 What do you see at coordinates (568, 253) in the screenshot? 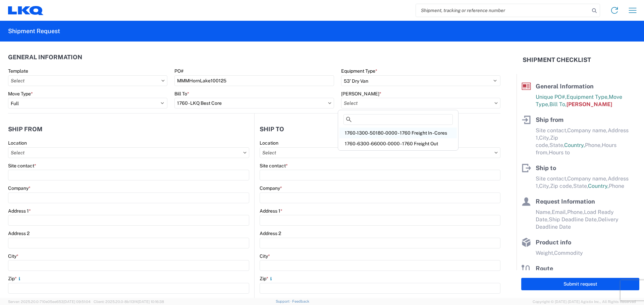
I see `span: Commodity` at bounding box center [568, 253].